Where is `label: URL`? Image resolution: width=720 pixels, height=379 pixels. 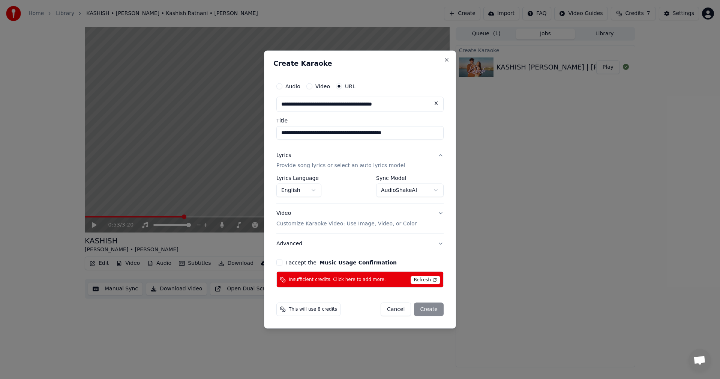
label: URL is located at coordinates (350, 86).